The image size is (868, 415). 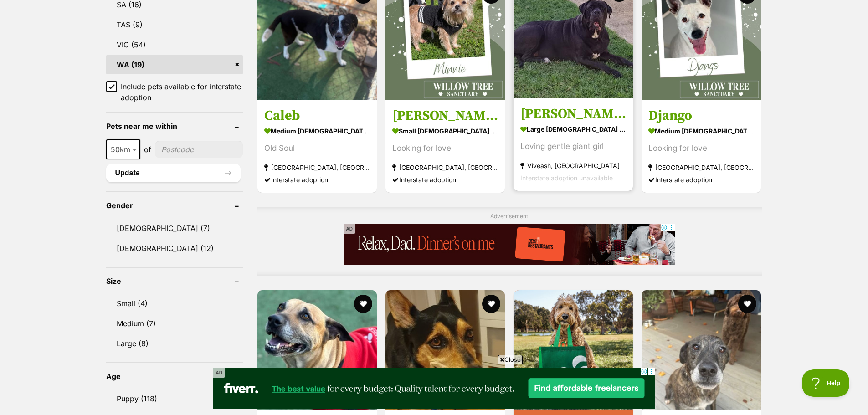 I want to click on div: Advertisement, so click(x=509, y=241).